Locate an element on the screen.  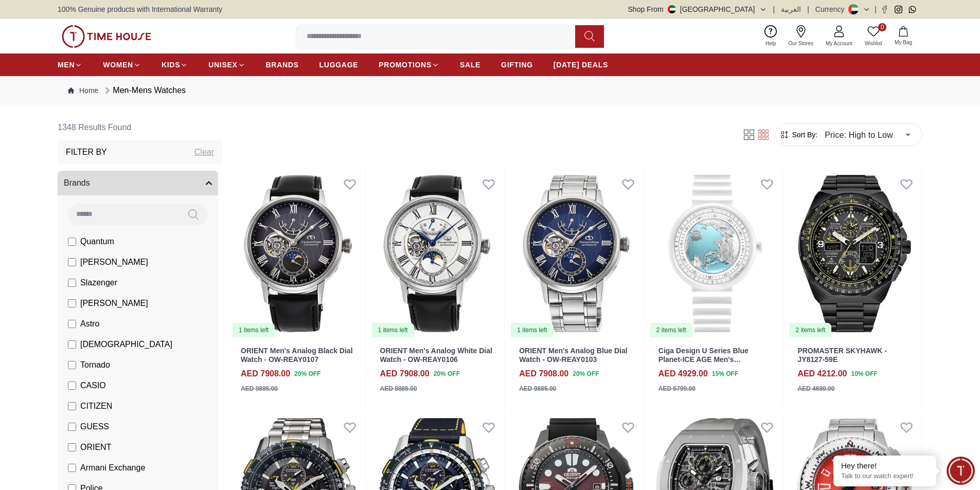
h6: 1348 Results Found is located at coordinates (140, 128).